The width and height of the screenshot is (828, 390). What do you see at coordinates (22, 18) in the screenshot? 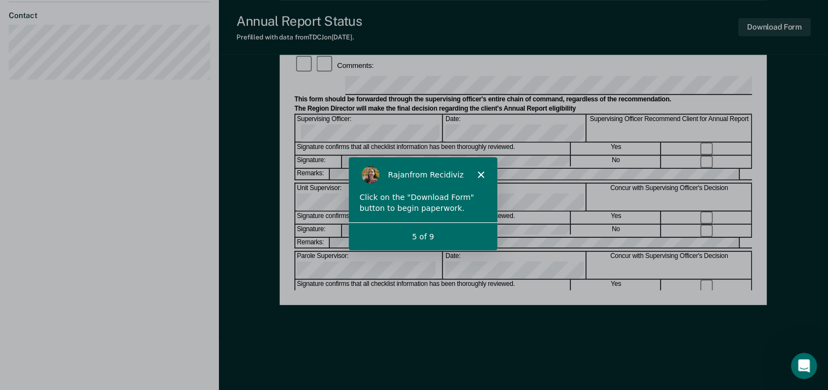
I see `img: Profile image for Rajan` at bounding box center [22, 18].